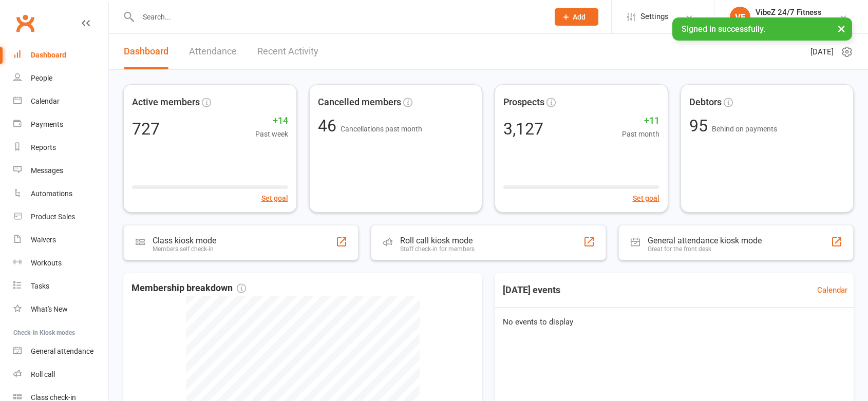  What do you see at coordinates (43, 240) in the screenshot?
I see `div: Waivers` at bounding box center [43, 240].